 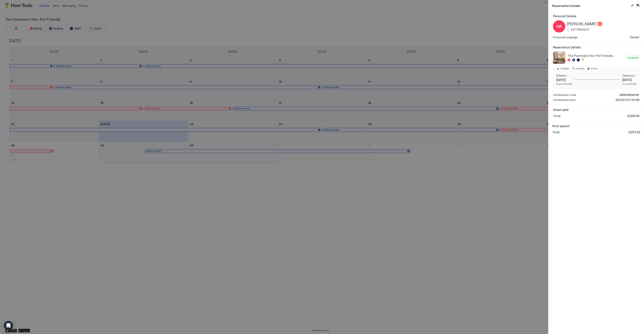 I want to click on span: Check in, so click(x=564, y=76).